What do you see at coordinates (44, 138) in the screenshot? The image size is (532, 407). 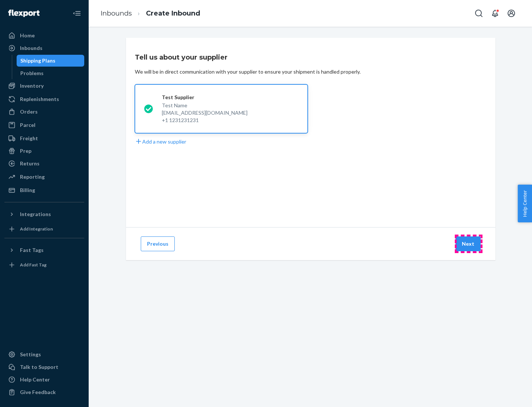 I see `a: Freight` at bounding box center [44, 138].